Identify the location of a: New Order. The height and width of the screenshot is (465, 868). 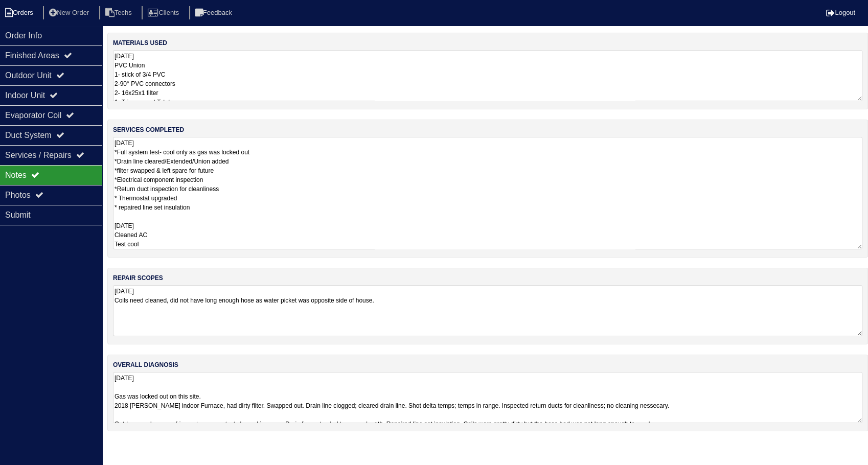
(70, 12).